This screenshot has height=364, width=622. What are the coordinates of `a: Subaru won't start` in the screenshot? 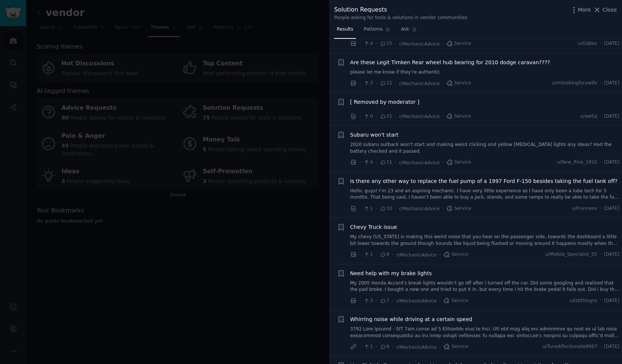 It's located at (374, 135).